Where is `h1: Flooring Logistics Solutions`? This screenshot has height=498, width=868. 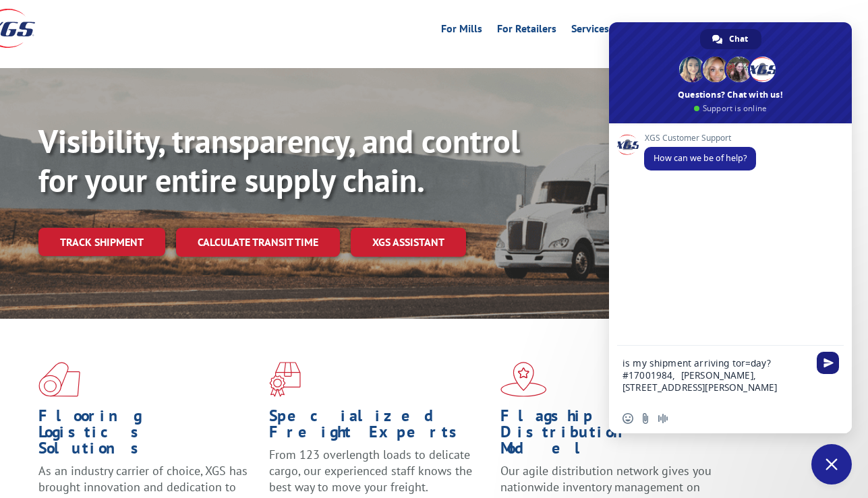 h1: Flooring Logistics Solutions is located at coordinates (149, 436).